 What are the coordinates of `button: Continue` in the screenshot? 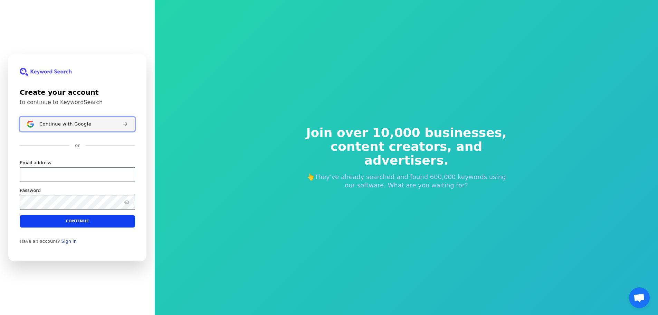 It's located at (77, 221).